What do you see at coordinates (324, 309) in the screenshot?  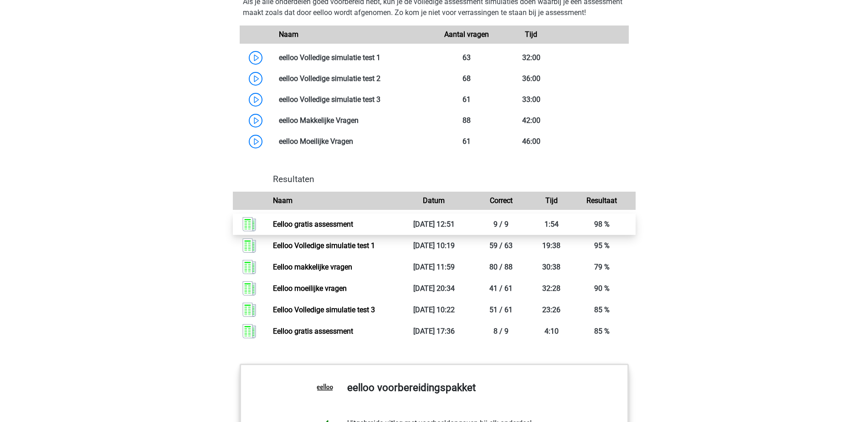 I see `a: Eelloo Volledige simulatie test 3` at bounding box center [324, 309].